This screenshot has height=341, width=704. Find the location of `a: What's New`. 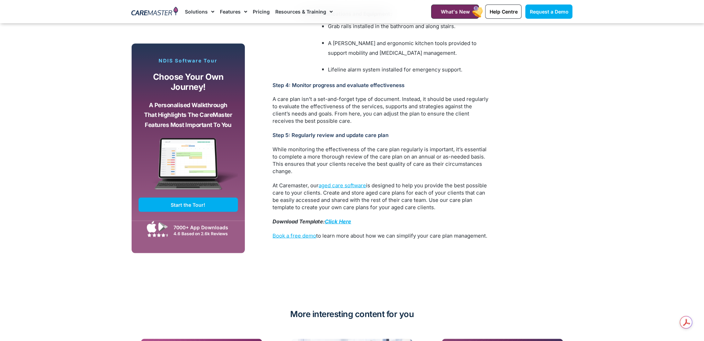

a: What's New is located at coordinates (455, 11).